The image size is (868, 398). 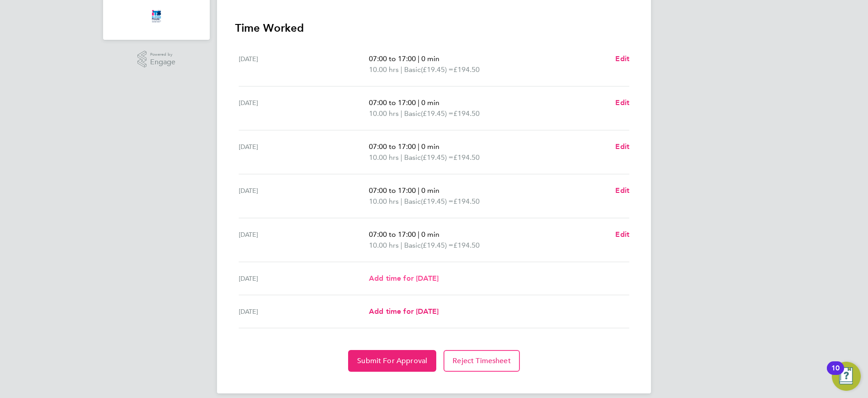 What do you see at coordinates (847, 376) in the screenshot?
I see `button: Open Resource Center, 10 new notifications` at bounding box center [847, 376].